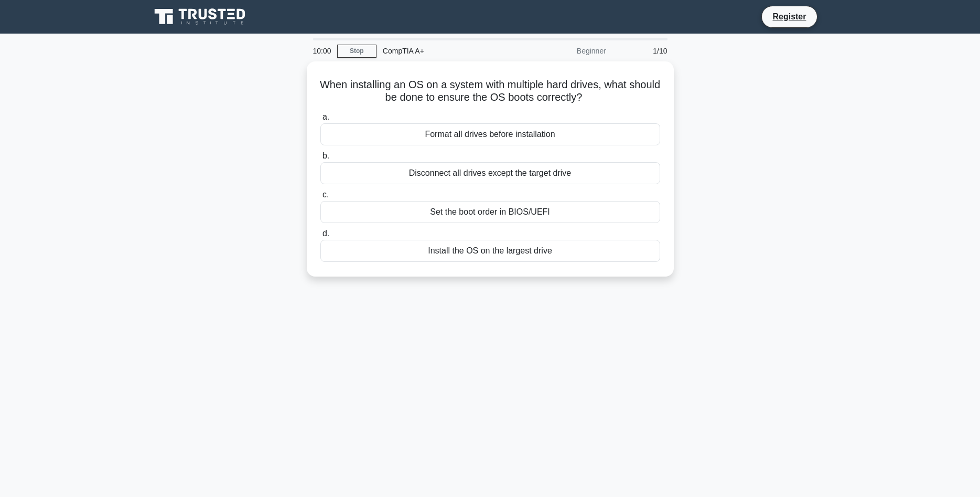 Image resolution: width=980 pixels, height=497 pixels. I want to click on a: Stop, so click(357, 50).